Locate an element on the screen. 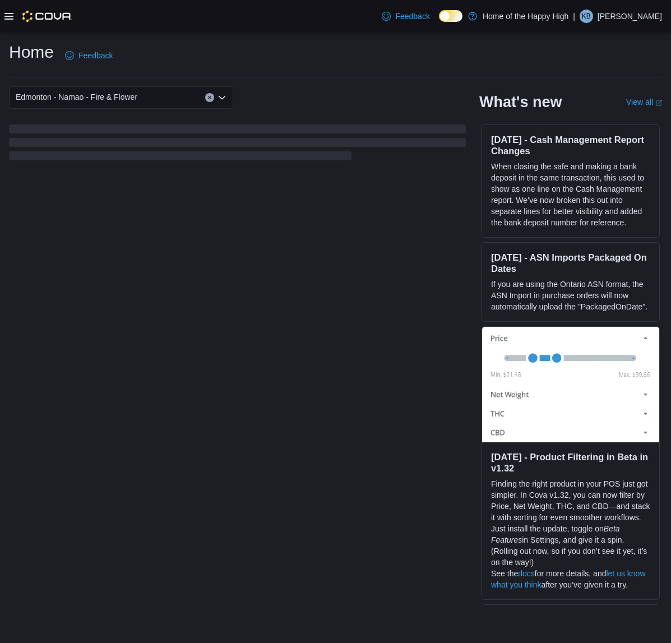  p: If you are using the Ontario ASN format, the ASN Import in purchase orders will now automatically... is located at coordinates (570, 295).